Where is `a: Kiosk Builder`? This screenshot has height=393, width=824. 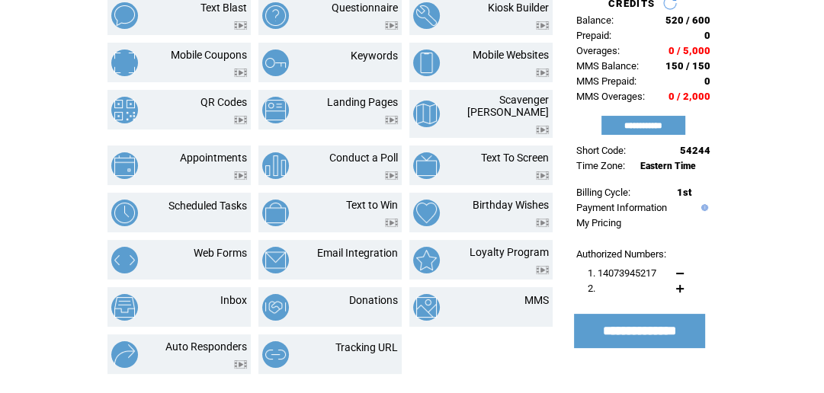 a: Kiosk Builder is located at coordinates (518, 8).